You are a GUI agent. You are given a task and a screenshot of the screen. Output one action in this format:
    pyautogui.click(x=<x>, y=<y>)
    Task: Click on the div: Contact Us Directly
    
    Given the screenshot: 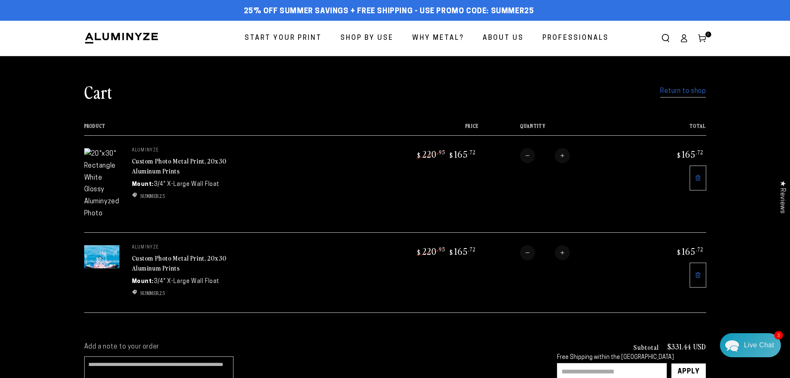 What is the action you would take?
    pyautogui.click(x=759, y=345)
    